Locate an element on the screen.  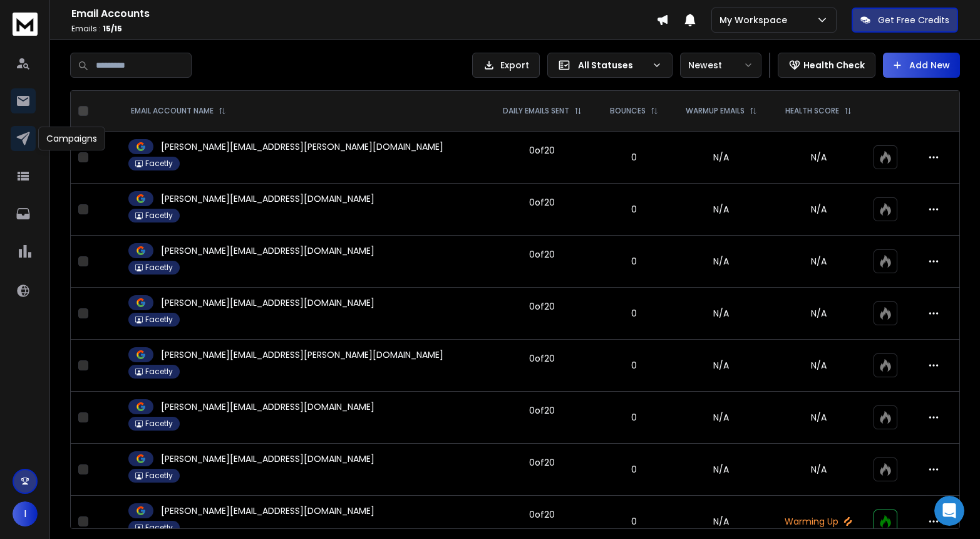
p: My Workspace is located at coordinates (756, 20).